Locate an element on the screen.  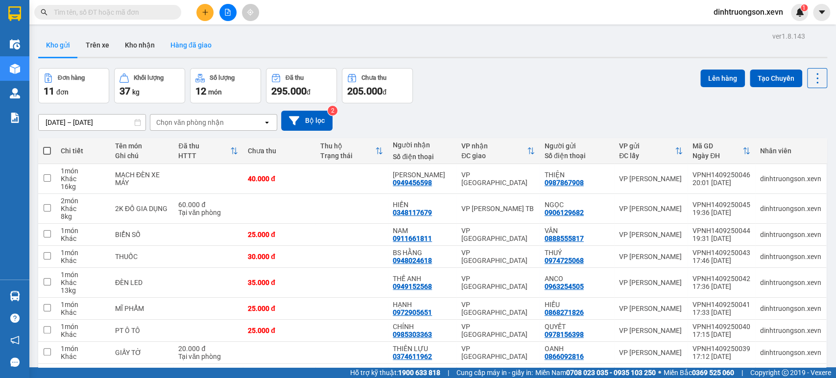
div: VP gửi is located at coordinates (647, 146).